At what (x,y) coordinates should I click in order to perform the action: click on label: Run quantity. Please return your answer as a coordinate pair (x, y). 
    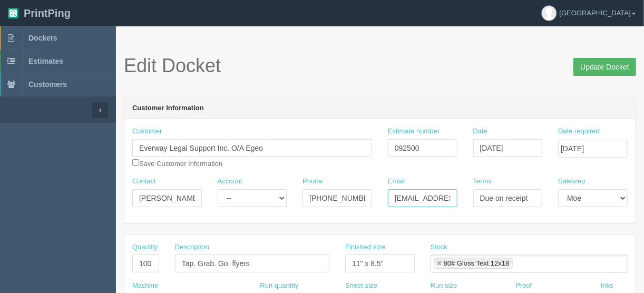
    Looking at the image, I should click on (279, 286).